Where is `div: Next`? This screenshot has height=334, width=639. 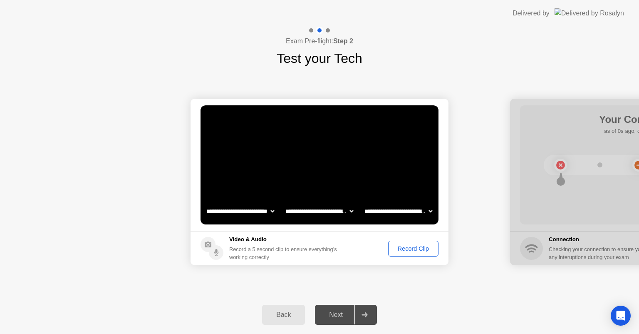 div: Next is located at coordinates (336, 315).